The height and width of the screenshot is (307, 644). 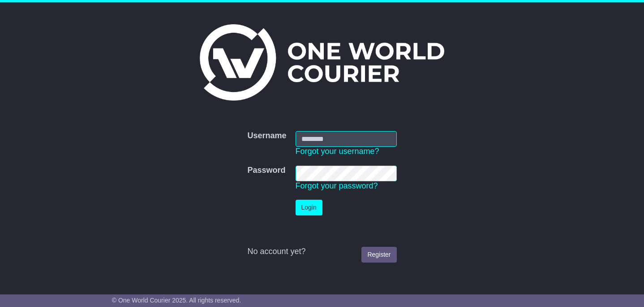 What do you see at coordinates (322, 252) in the screenshot?
I see `div: No account yet?` at bounding box center [322, 252].